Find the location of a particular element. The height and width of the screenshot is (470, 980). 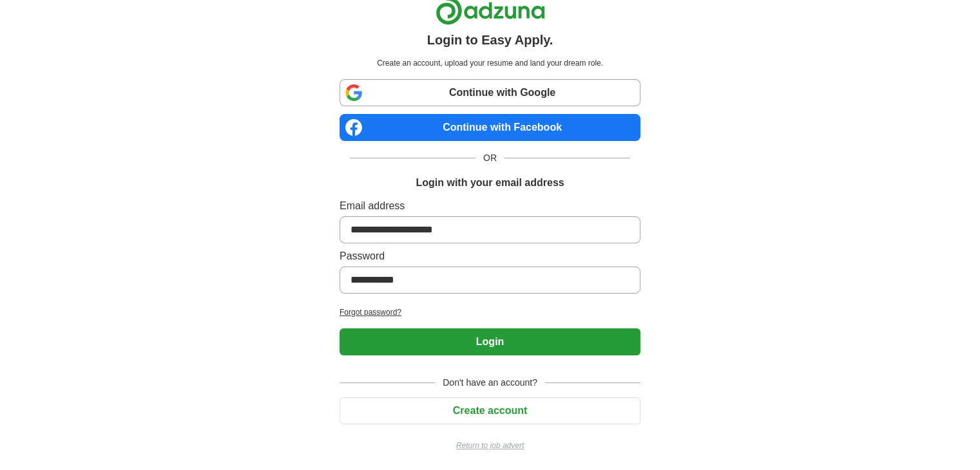

h2: Forgot password? is located at coordinates (490, 312).